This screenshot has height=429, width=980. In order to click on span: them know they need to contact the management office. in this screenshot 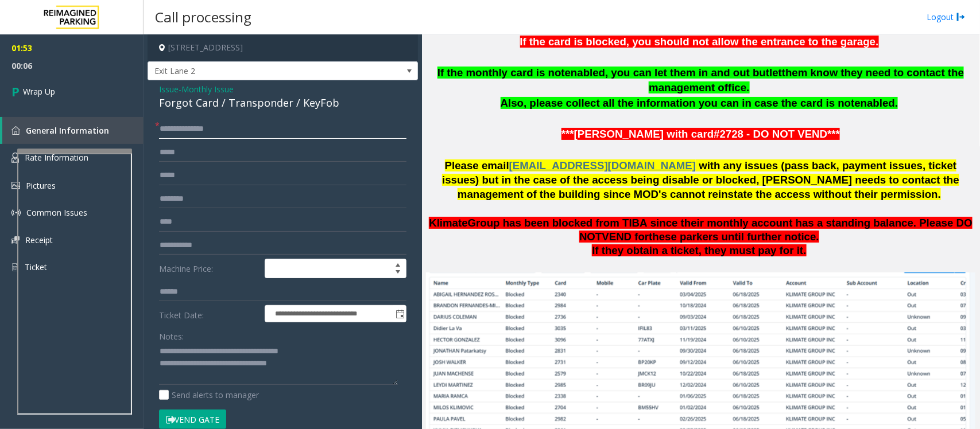, I will do `click(806, 81)`.